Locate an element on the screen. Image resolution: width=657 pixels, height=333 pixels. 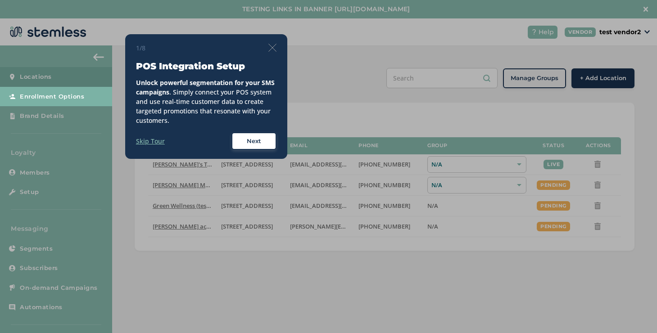
div: . Simply connect your POS system and use real-time customer data to create targeted promotions th... is located at coordinates (206, 101).